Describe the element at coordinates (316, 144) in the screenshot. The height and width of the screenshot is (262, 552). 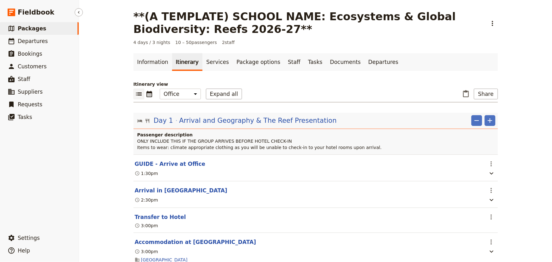
I see `p: ONLY INCLUDE THIS IF THE GROUP ARRIVES BEFORE HOTEL CHECK-IN Items to wear: climate appropriate c...` at that location.